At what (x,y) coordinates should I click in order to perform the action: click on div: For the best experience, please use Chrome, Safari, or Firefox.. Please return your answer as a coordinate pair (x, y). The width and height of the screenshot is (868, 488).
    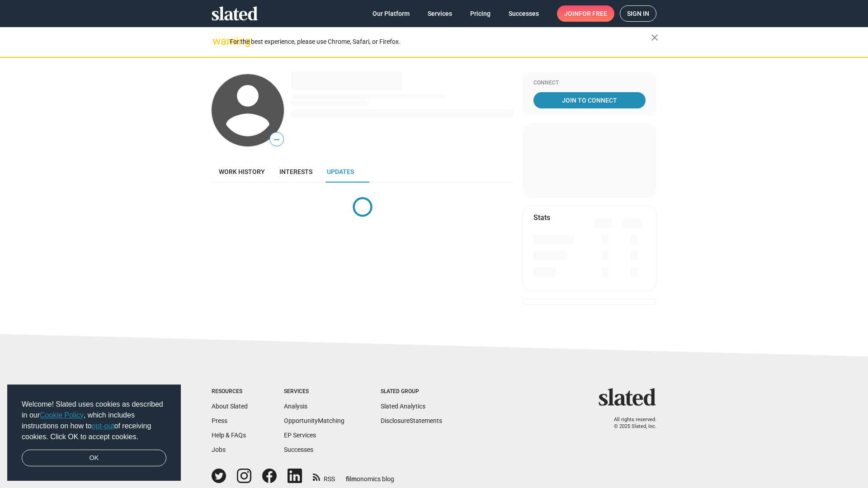
    Looking at the image, I should click on (441, 41).